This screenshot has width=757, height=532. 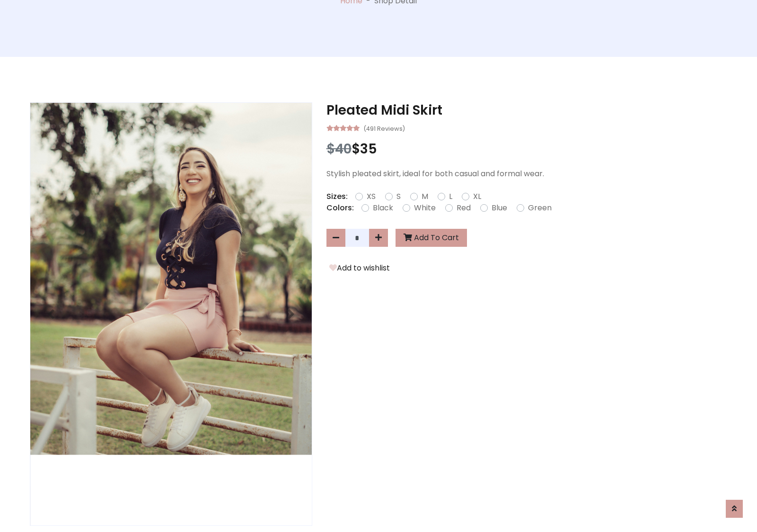 I want to click on label: White, so click(x=425, y=208).